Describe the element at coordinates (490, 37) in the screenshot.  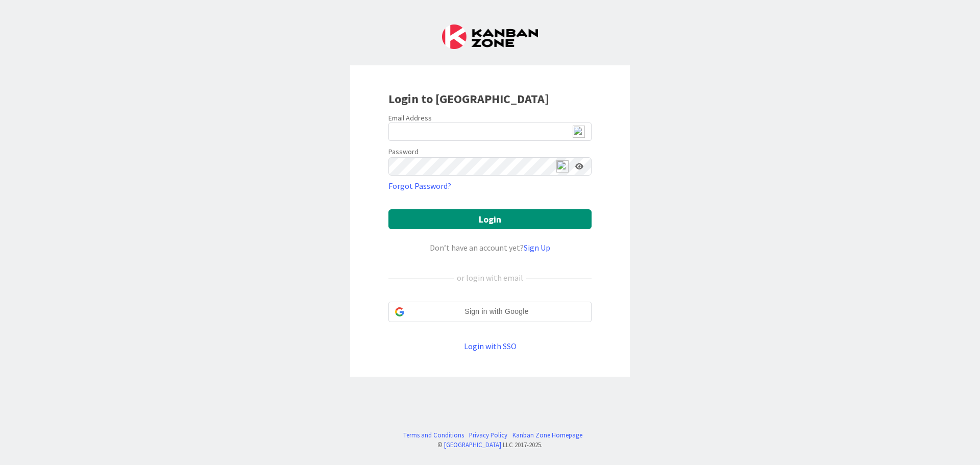
I see `img: Kanban Zone` at that location.